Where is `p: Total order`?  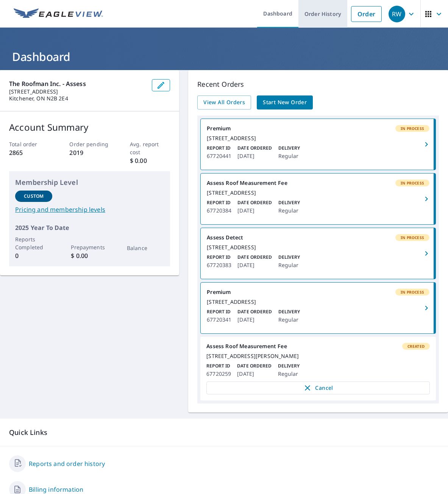 p: Total order is located at coordinates (29, 144).